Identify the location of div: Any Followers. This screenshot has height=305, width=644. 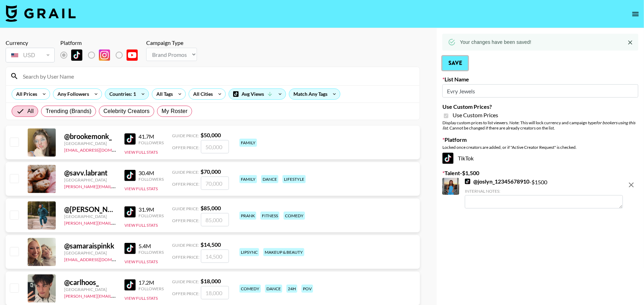
(72, 94).